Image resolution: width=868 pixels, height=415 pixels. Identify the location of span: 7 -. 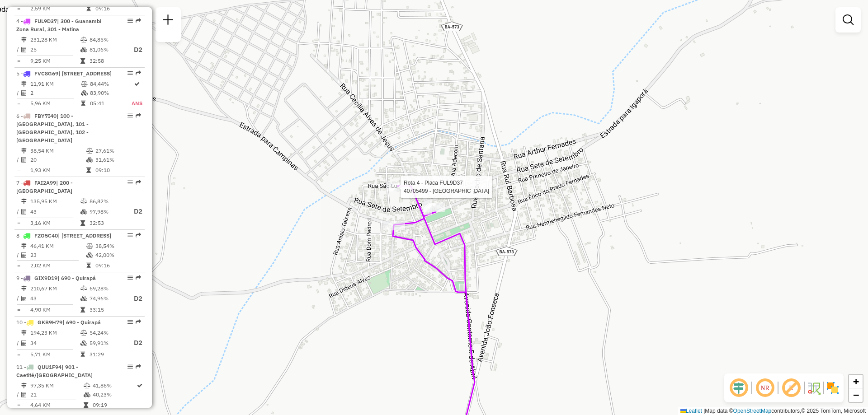
(44, 186).